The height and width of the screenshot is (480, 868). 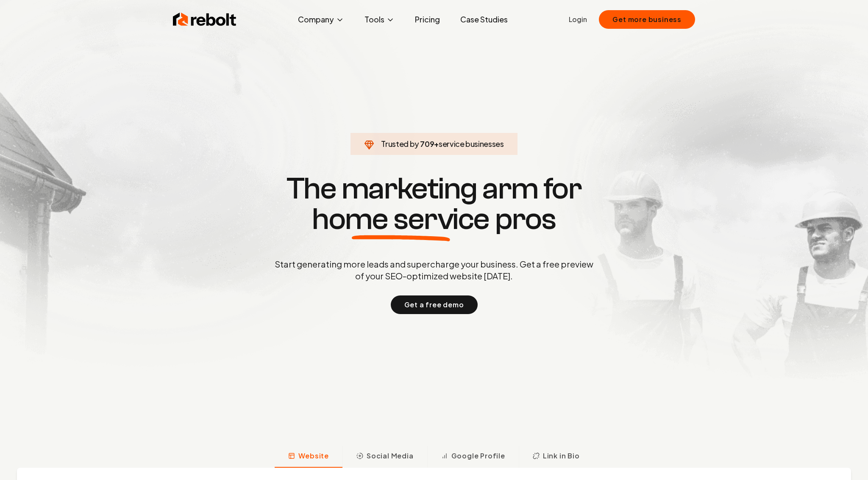 I want to click on span: Link in Bio, so click(x=561, y=456).